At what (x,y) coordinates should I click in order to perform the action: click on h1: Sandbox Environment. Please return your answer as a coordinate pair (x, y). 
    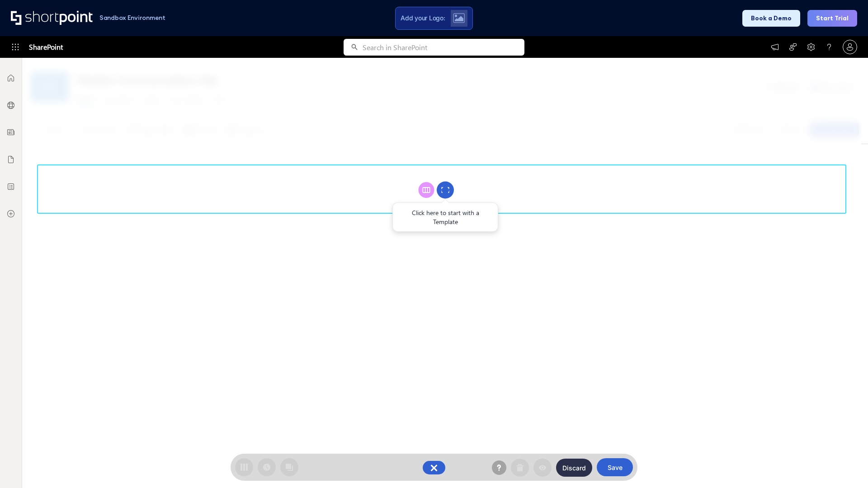
    Looking at the image, I should click on (132, 17).